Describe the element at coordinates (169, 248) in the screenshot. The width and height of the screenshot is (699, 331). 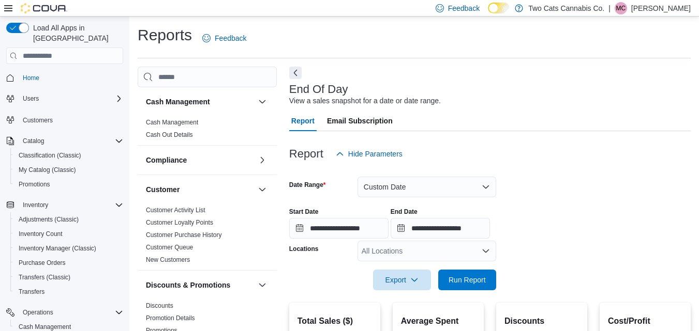
I see `a: Customer Queue` at that location.